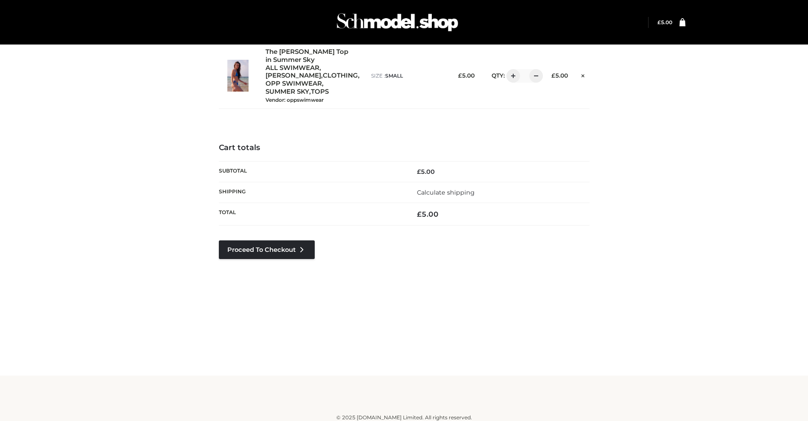 The width and height of the screenshot is (808, 421). What do you see at coordinates (311, 214) in the screenshot?
I see `th: Total` at bounding box center [311, 214].